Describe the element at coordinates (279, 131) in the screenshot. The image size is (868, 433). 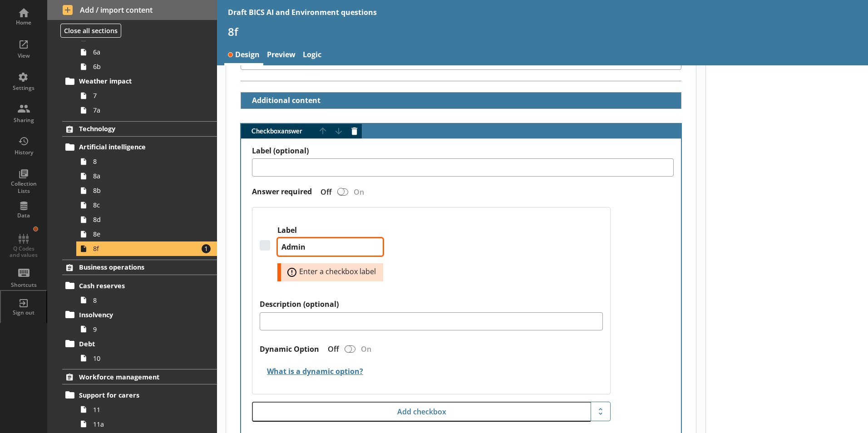
I see `span: Checkbox answer` at that location.